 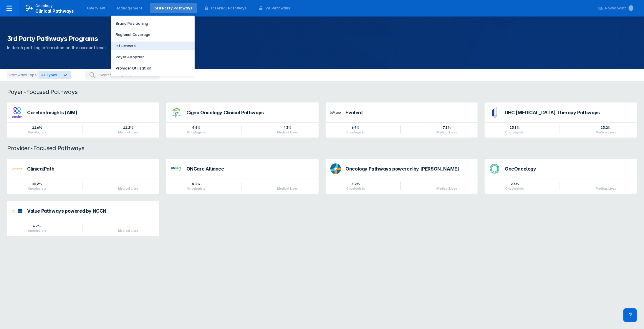 What do you see at coordinates (322, 48) in the screenshot?
I see `p: In depth profiling information on the account level` at bounding box center [322, 48].